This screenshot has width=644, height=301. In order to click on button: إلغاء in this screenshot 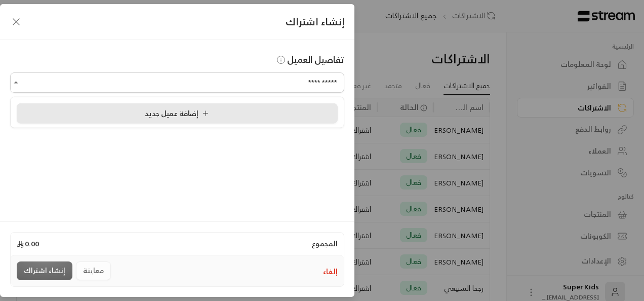, I will do `click(330, 271)`.